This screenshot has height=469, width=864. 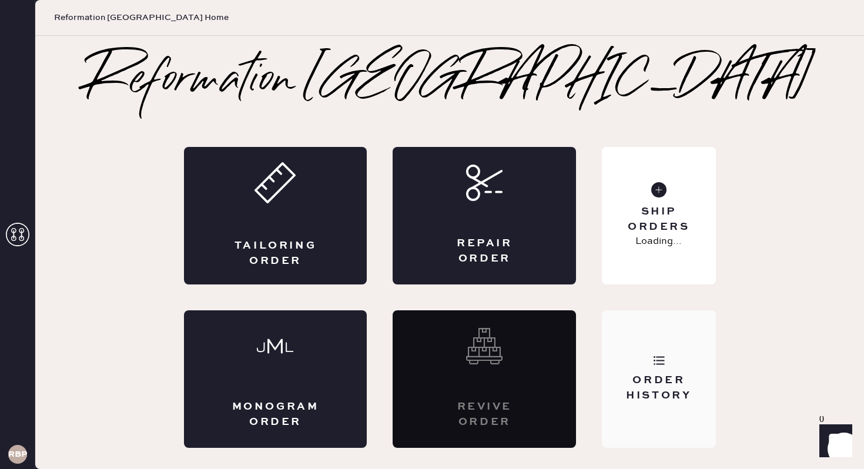 I want to click on div: Monogram Order, so click(x=276, y=414).